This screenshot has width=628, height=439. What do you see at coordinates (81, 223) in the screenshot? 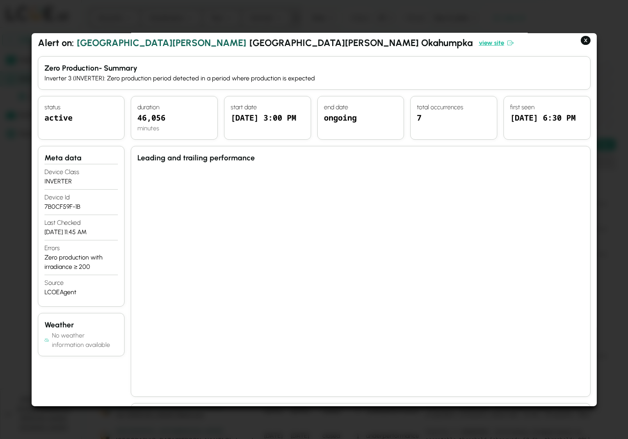
I see `h4: last checked` at bounding box center [81, 223].